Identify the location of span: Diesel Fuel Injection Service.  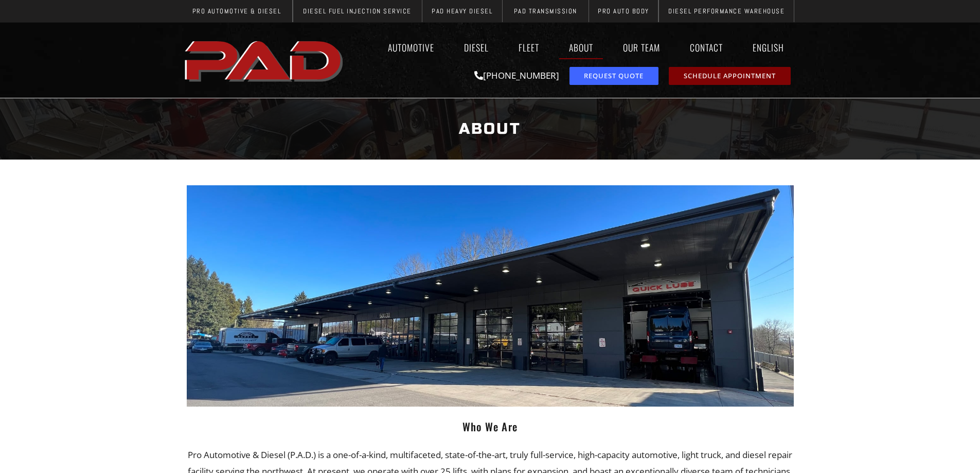
(357, 11).